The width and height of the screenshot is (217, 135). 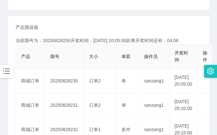 What do you see at coordinates (65, 81) in the screenshot?
I see `td: 20250828230` at bounding box center [65, 81].